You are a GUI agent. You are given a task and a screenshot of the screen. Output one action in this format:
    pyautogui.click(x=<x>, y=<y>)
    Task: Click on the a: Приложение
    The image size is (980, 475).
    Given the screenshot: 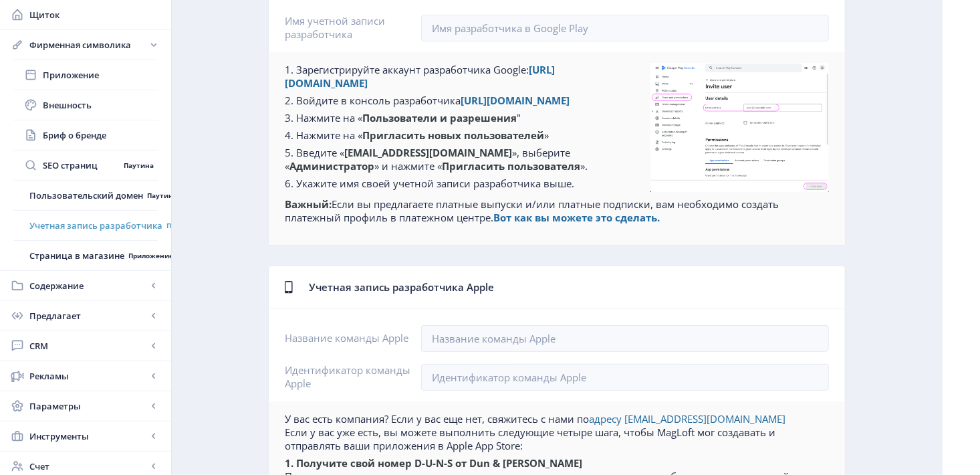 What is the action you would take?
    pyautogui.click(x=85, y=75)
    